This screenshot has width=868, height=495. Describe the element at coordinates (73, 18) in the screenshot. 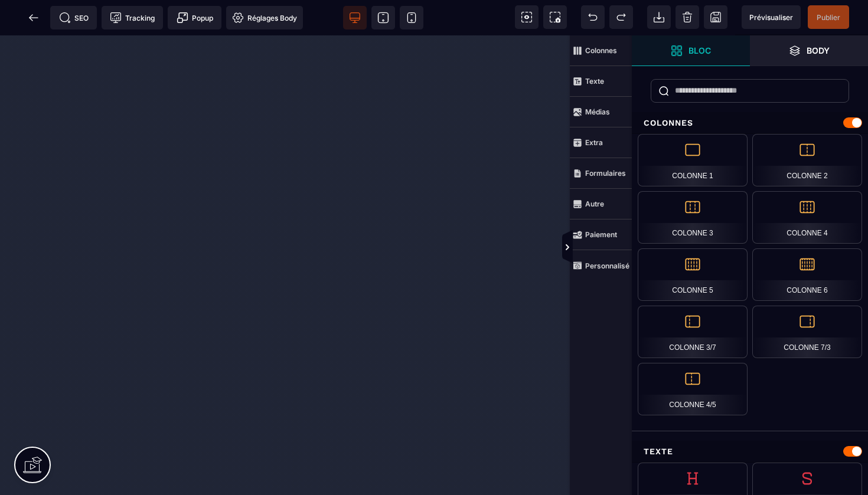

I see `span: Métadata SEO` at that location.